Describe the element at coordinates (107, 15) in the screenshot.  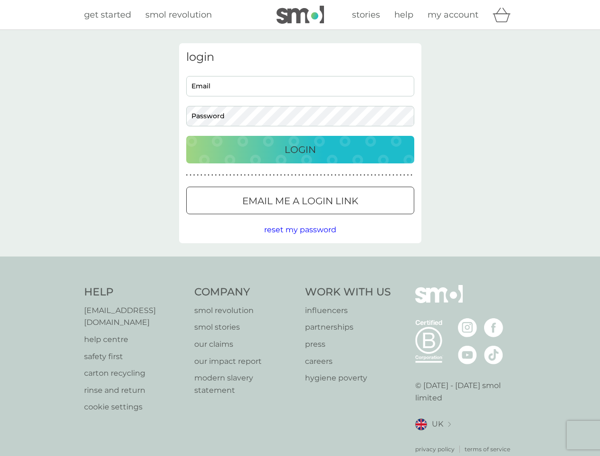
I see `span: get started` at that location.